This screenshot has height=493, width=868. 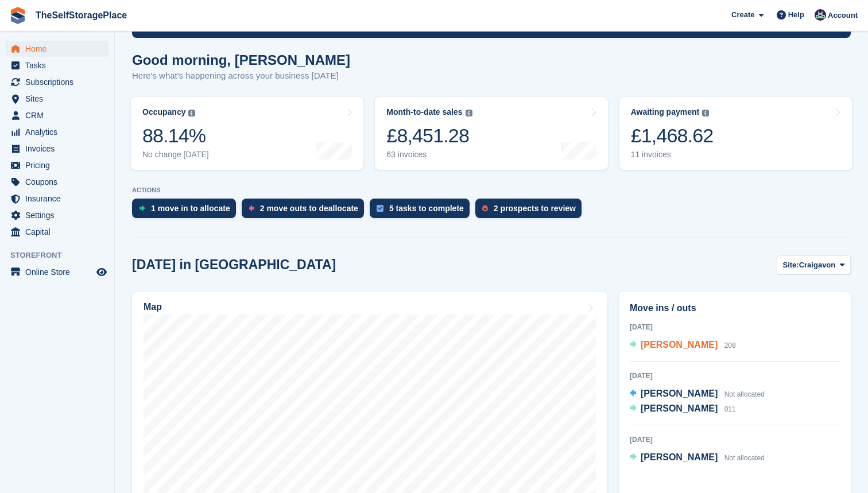 I want to click on img: stora-icon-8386f47178a22dfd0bd8f6a31ec36ba5ce8667c1dd55bd0f319d3a0aa187defe.svg, so click(x=18, y=15).